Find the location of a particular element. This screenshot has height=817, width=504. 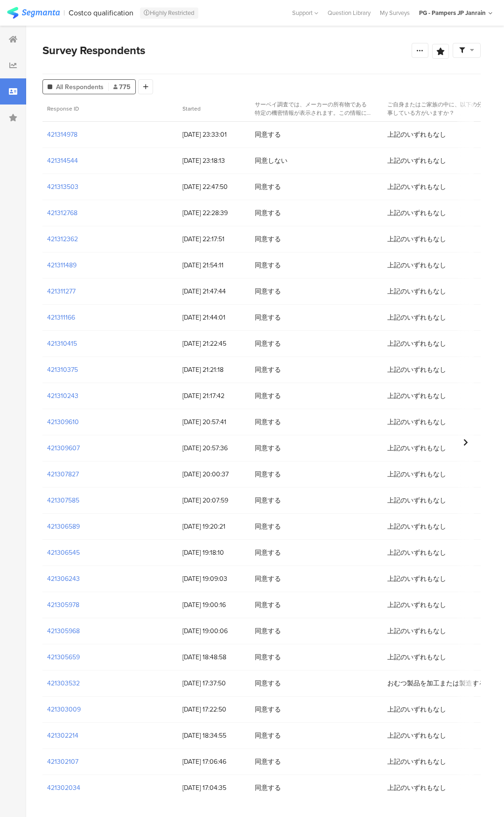

a: Question Library is located at coordinates (349, 13).